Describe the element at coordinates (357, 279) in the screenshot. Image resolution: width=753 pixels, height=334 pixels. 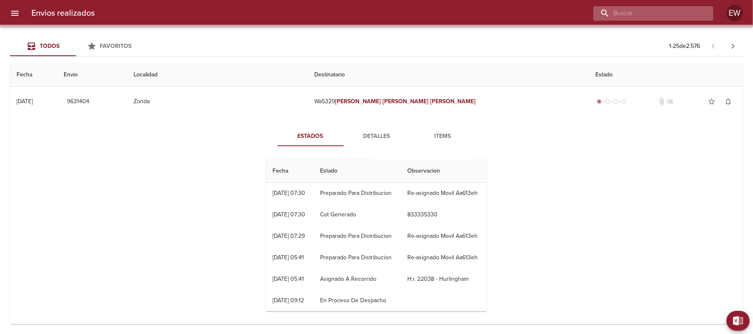
I see `td: Asignado A Recorrido` at that location.